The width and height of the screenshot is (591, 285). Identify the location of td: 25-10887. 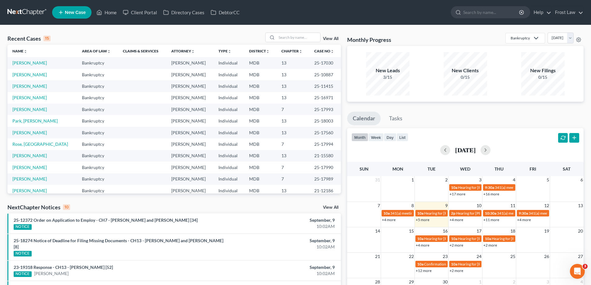
(325, 74).